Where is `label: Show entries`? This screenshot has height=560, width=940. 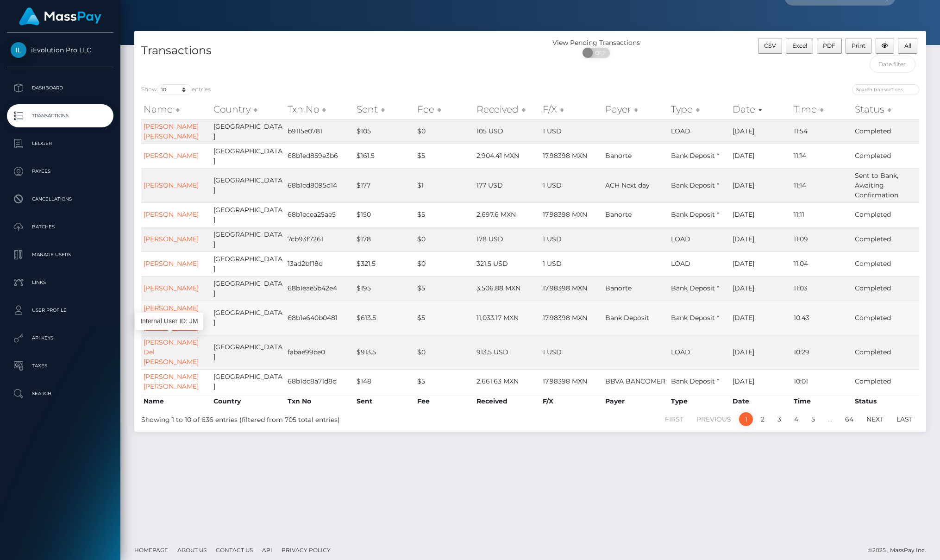 label: Show entries is located at coordinates (176, 89).